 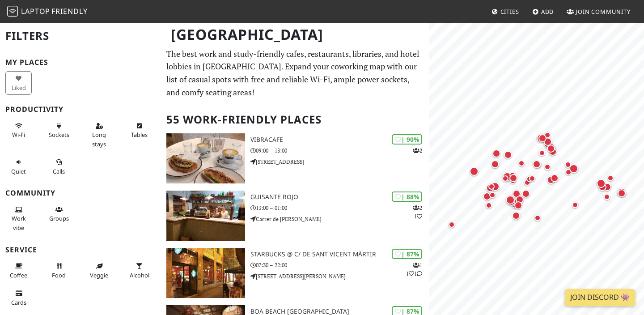 What do you see at coordinates (13, 11) in the screenshot?
I see `img: LaptopFriendly` at bounding box center [13, 11].